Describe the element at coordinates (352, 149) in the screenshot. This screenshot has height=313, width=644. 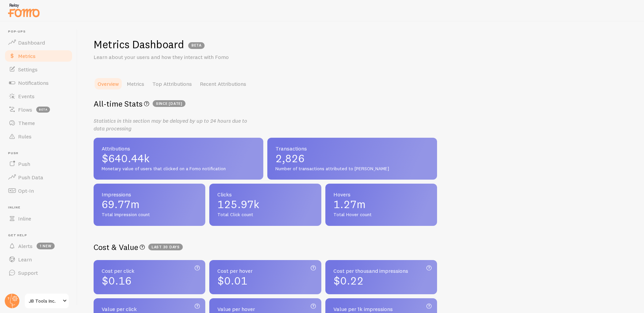
I see `span: Transactions` at that location.